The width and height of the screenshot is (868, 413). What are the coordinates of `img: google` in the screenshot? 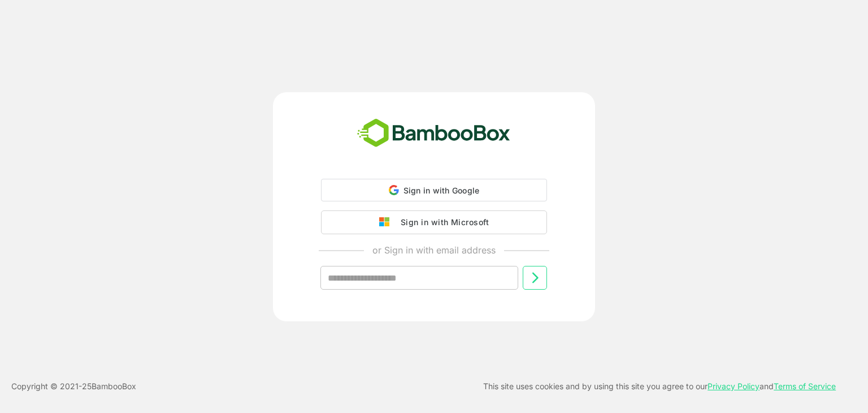 It's located at (387, 222).